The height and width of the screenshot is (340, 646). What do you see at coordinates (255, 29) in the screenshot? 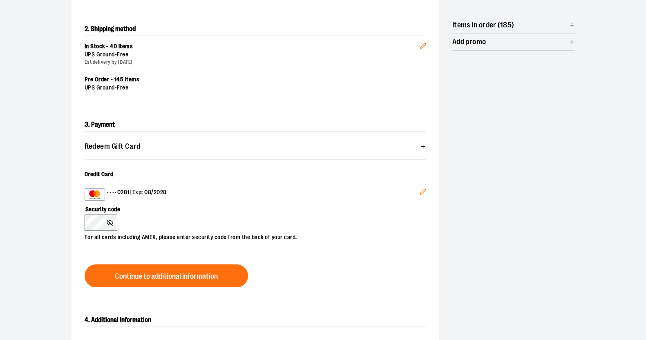
I see `h2: 2. Shipping method` at bounding box center [255, 29].